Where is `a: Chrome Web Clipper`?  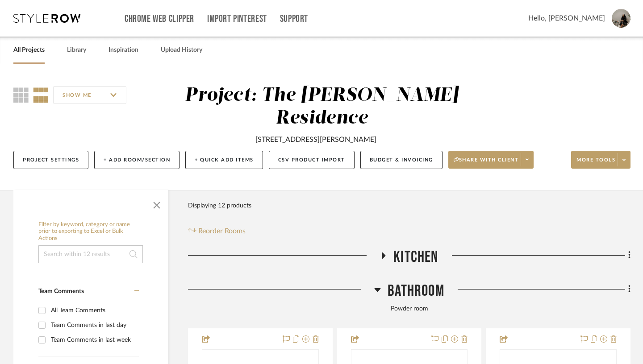 a: Chrome Web Clipper is located at coordinates (160, 19).